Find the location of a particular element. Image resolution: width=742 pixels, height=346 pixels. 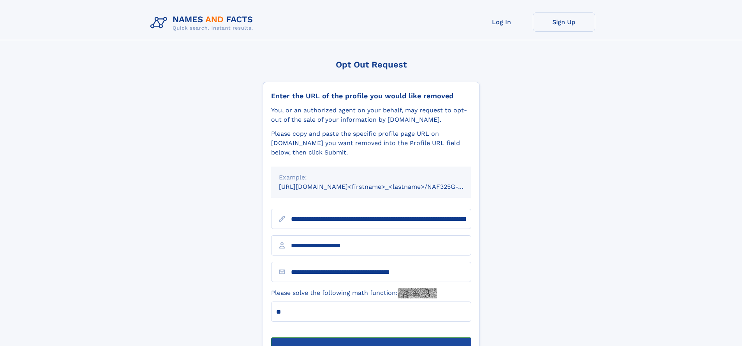

div: You, or an authorized agent on your behalf, may request to opt-out of the sale of your informatio... is located at coordinates (371, 115).